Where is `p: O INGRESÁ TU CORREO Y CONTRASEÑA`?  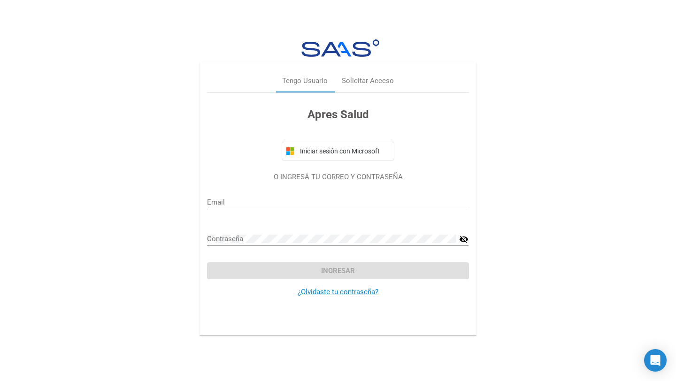 p: O INGRESÁ TU CORREO Y CONTRASEÑA is located at coordinates (338, 177).